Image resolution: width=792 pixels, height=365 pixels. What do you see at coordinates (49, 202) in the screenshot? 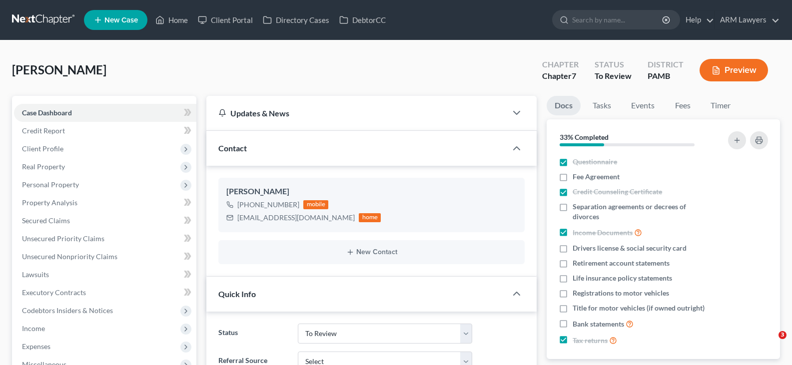
I see `span: Property Analysis` at bounding box center [49, 202].